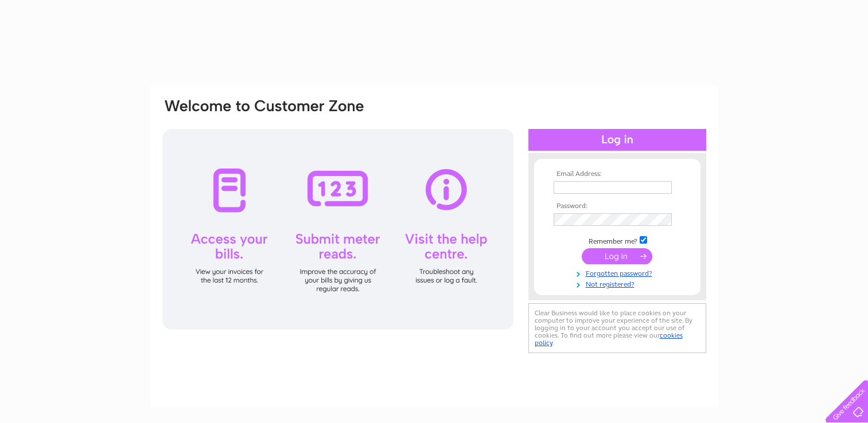  Describe the element at coordinates (609, 339) in the screenshot. I see `a: cookies policy` at that location.